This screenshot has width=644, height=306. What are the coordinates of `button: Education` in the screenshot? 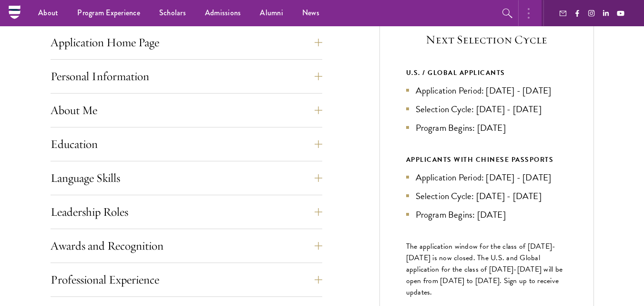 It's located at (186, 145).